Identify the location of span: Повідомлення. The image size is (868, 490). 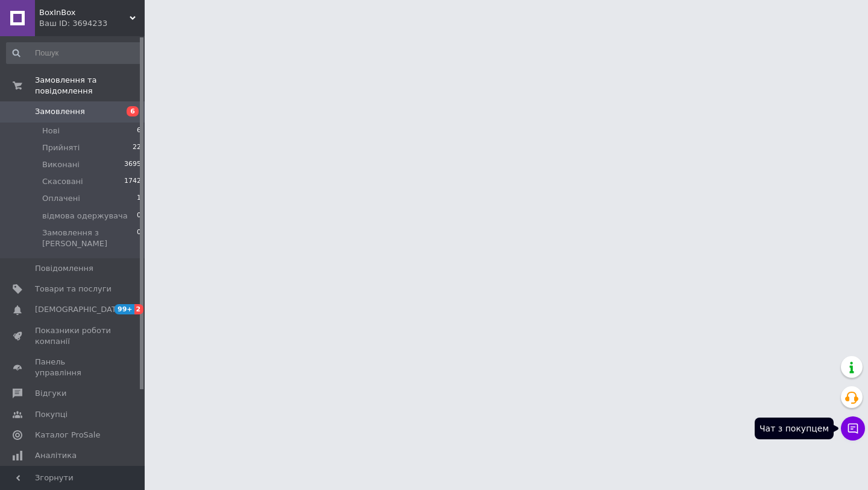
(64, 269).